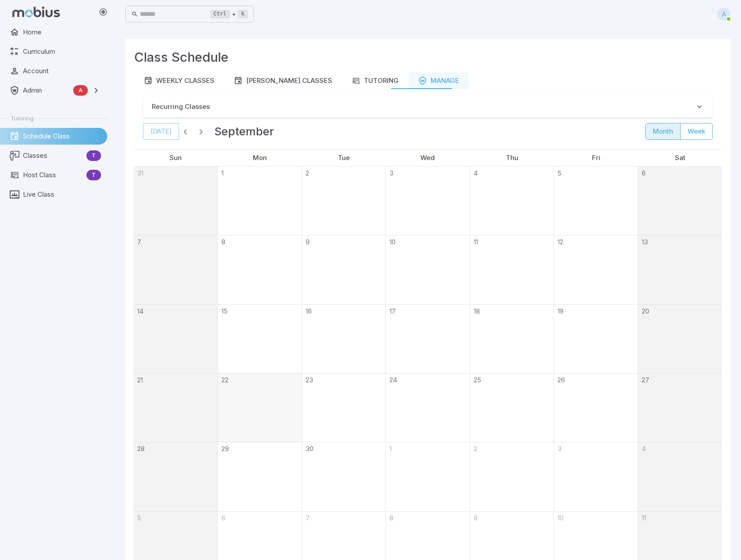 This screenshot has height=560, width=741. What do you see at coordinates (221, 517) in the screenshot?
I see `a: October 6, 2025` at bounding box center [221, 517].